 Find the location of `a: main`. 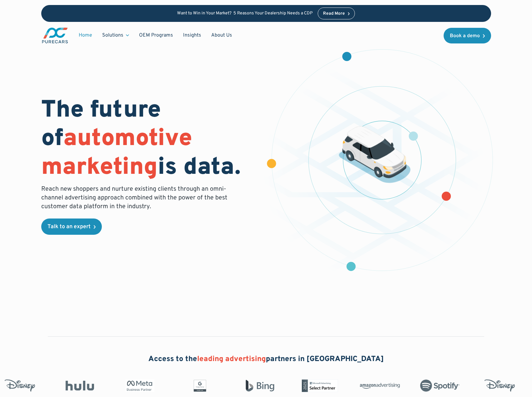

a: main is located at coordinates (55, 35).